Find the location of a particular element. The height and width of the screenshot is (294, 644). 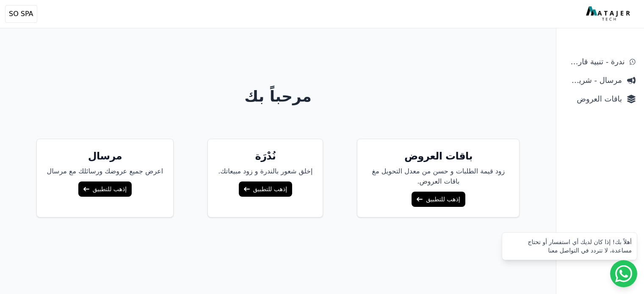

span: باقات العروض is located at coordinates (593, 99).